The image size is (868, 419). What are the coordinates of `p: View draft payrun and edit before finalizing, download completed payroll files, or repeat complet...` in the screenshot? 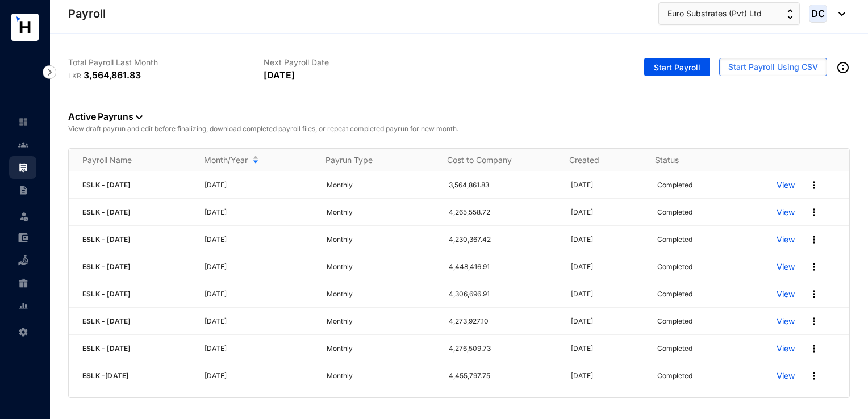 It's located at (459, 129).